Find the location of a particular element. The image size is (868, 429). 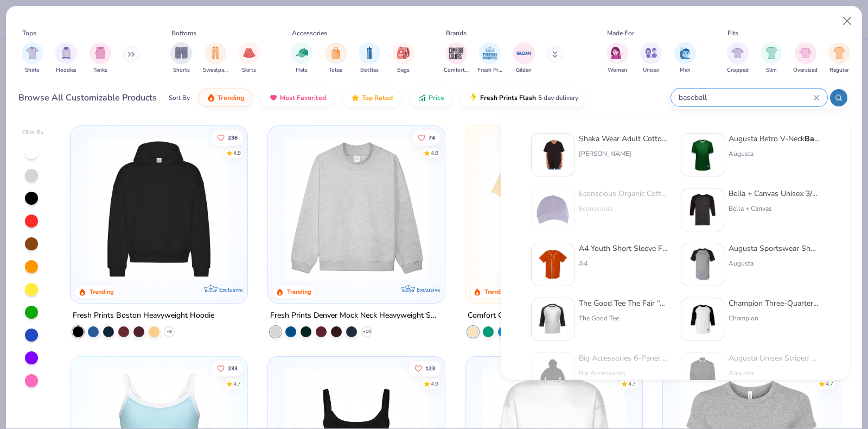

img: Women Image is located at coordinates (617, 53).